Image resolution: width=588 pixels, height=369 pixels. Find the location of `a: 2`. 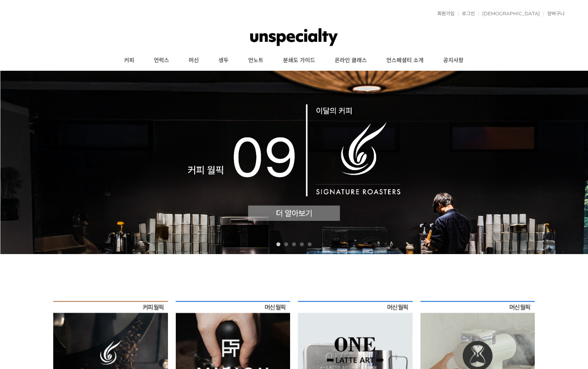

a: 2 is located at coordinates (286, 244).